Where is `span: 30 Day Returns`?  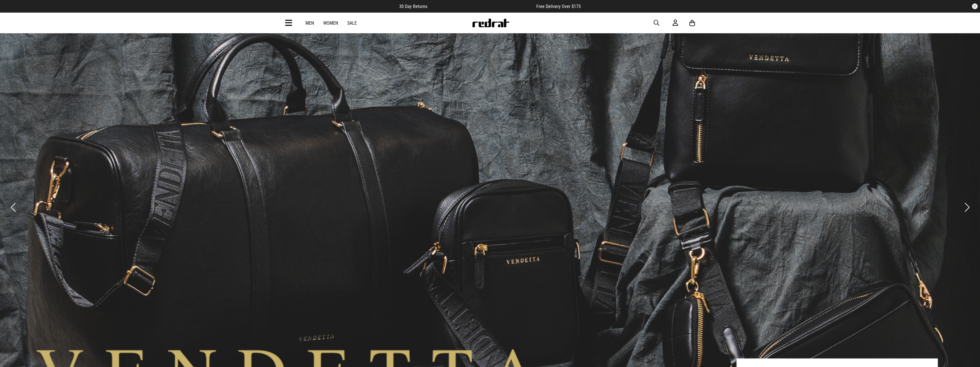
span: 30 Day Returns is located at coordinates (413, 6).